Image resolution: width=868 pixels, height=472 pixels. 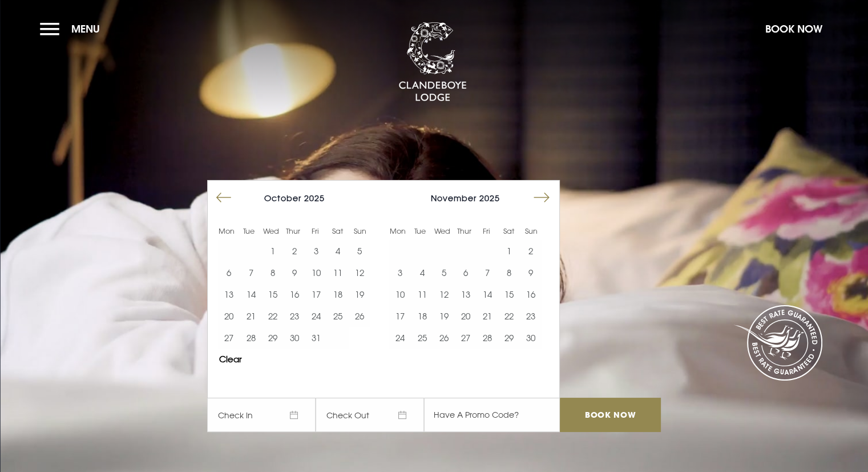 What do you see at coordinates (338, 251) in the screenshot?
I see `td: Choose Saturday, October 4, 2025 as your start date.` at bounding box center [338, 251].